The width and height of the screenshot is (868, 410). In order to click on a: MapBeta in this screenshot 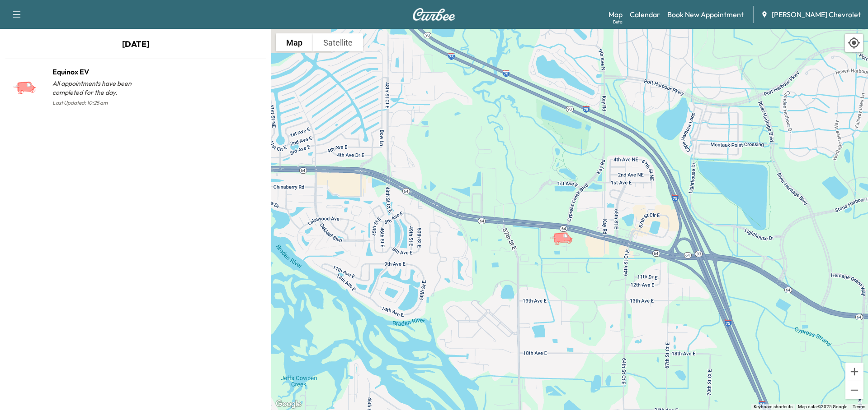, I will do `click(615, 14)`.